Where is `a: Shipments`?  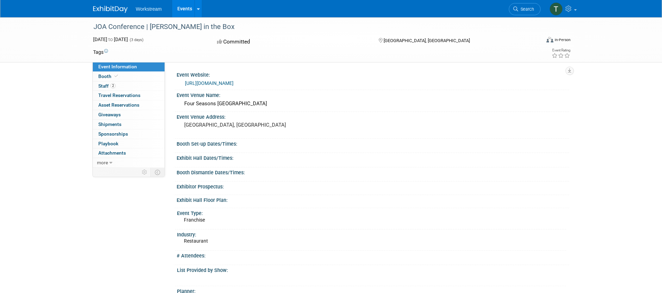 a: Shipments is located at coordinates (129, 124).